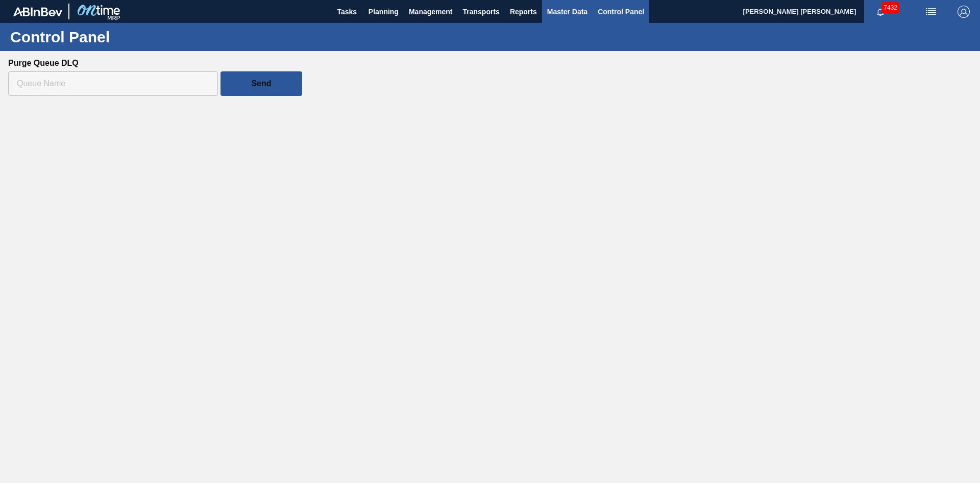 Image resolution: width=980 pixels, height=483 pixels. Describe the element at coordinates (567, 12) in the screenshot. I see `span: Master Data` at that location.